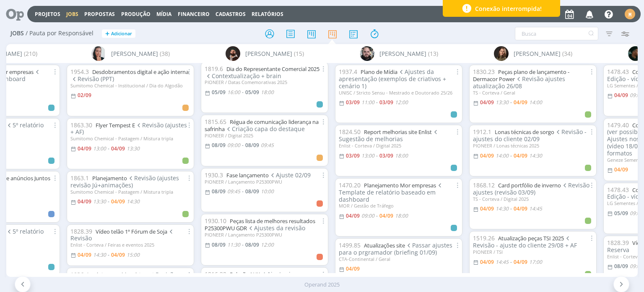 This screenshot has width=644, height=292. What do you see at coordinates (400, 185) in the screenshot?
I see `a: Planejamento Mor empresas` at bounding box center [400, 185].